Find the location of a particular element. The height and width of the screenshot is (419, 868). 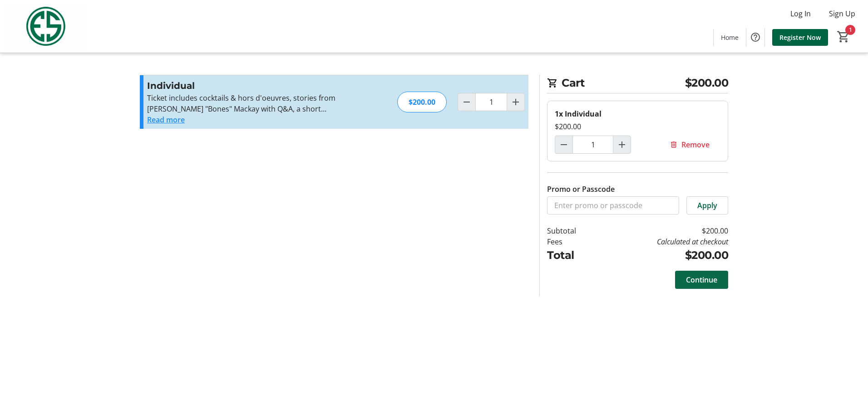

div: 1x Individual is located at coordinates (637, 114).